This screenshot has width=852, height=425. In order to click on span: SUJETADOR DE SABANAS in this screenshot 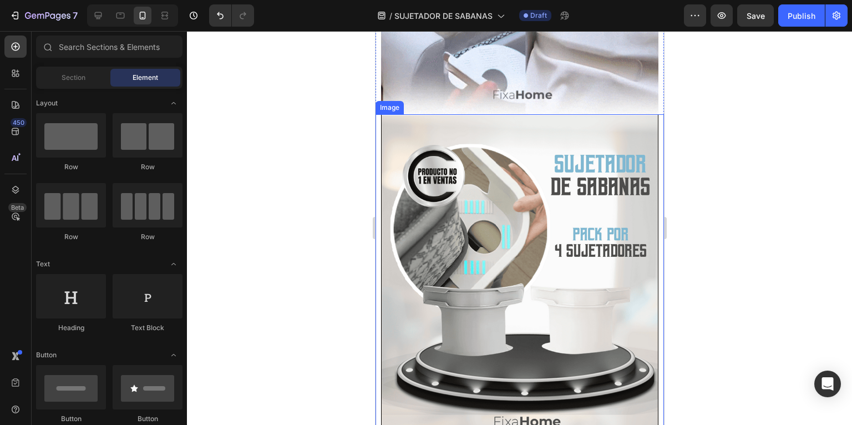, I will do `click(443, 16)`.